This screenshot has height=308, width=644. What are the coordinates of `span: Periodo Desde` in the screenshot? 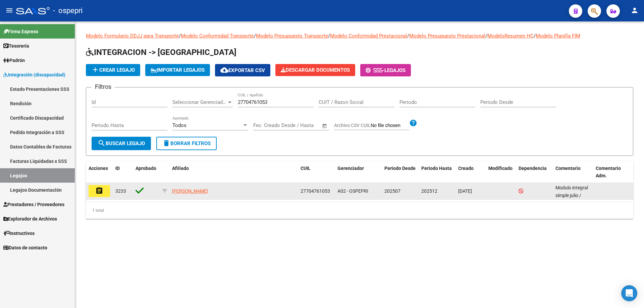 It's located at (400, 168).